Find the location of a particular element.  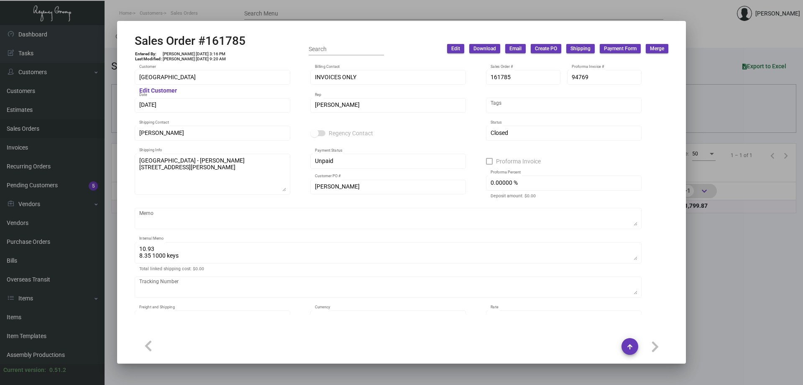

span: Edit is located at coordinates (456, 49).